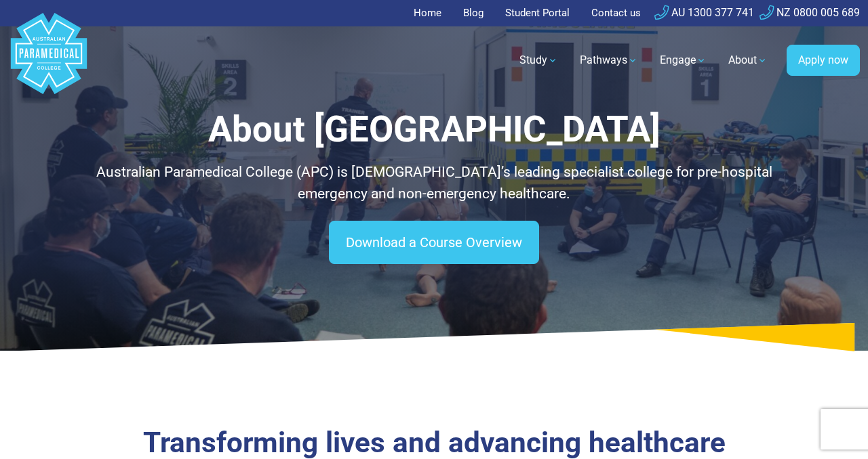 This screenshot has width=868, height=459. What do you see at coordinates (810, 12) in the screenshot?
I see `a: NZ 0800 005 689` at bounding box center [810, 12].